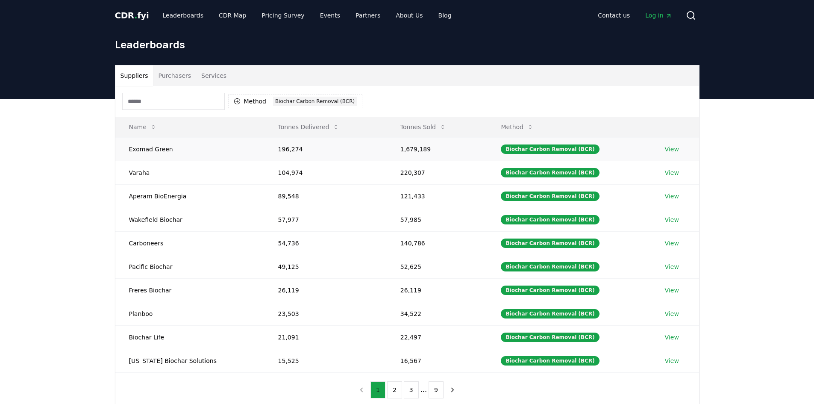  What do you see at coordinates (214, 76) in the screenshot?
I see `button: Services` at bounding box center [214, 76].